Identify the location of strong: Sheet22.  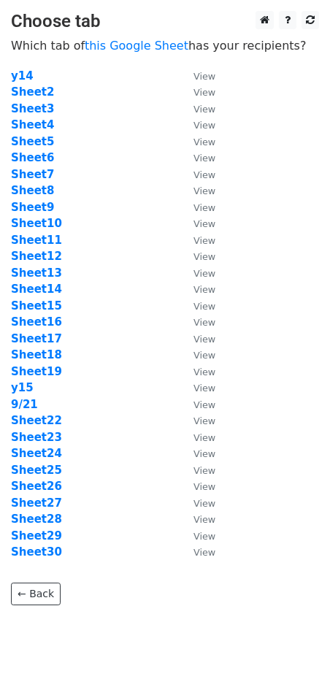
(36, 420).